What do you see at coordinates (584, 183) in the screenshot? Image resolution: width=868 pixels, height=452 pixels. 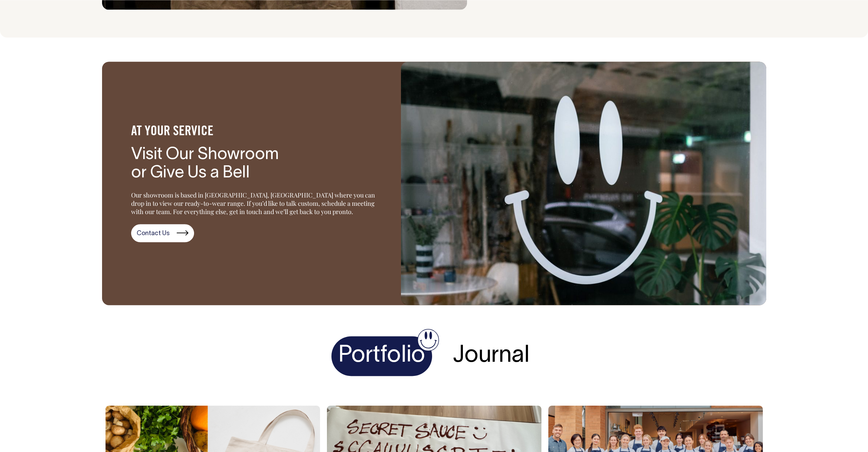 I see `img: Visit Our Showroom <br>or Give Us a Bell` at bounding box center [584, 183].